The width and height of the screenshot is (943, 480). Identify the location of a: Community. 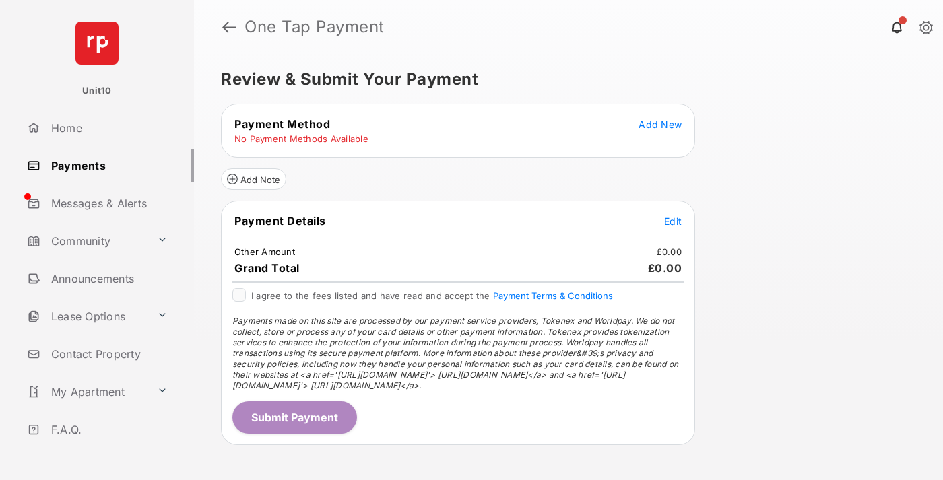
(86, 241).